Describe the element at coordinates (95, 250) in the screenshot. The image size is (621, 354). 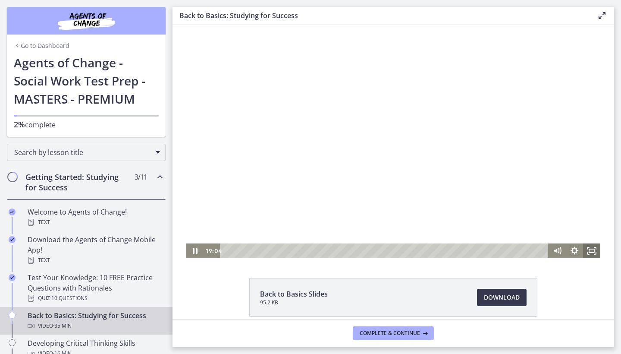
I see `div: Download the Agents of Change Mobile App!` at that location.